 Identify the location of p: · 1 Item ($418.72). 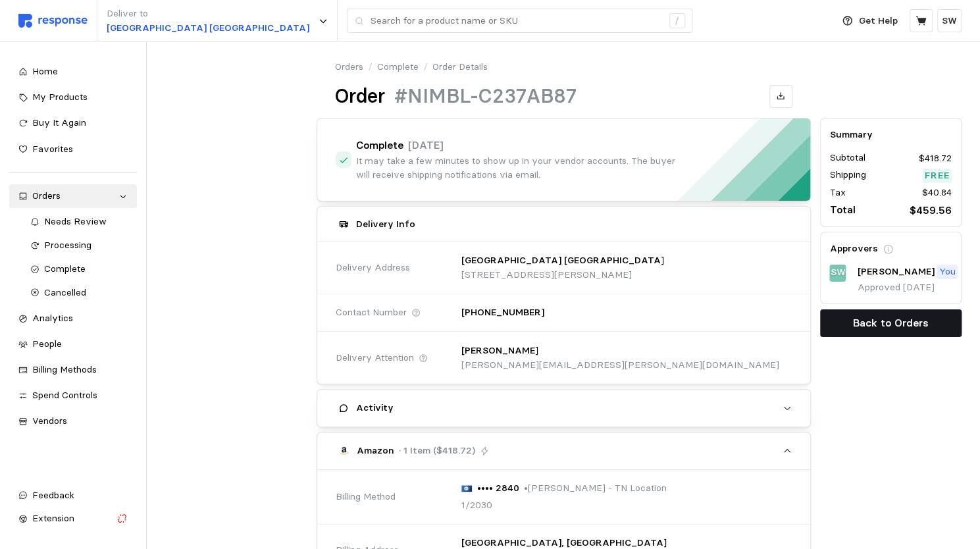
(437, 451).